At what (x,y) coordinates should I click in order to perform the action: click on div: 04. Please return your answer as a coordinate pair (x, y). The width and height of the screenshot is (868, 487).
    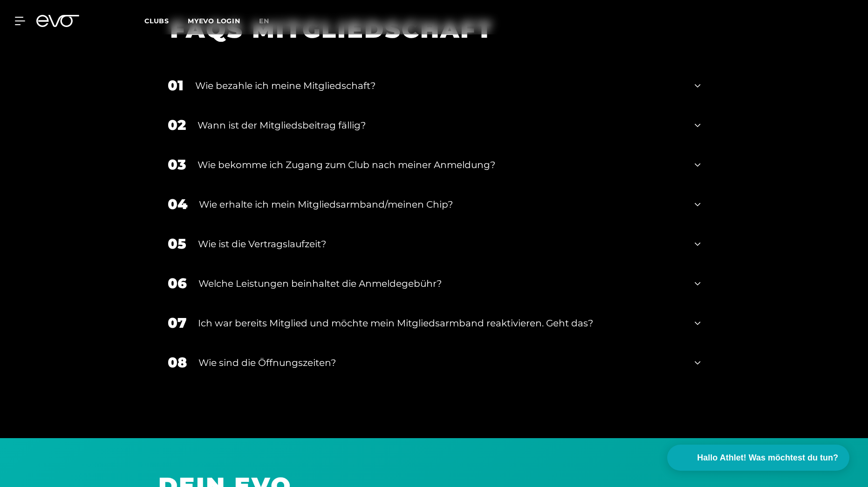
    Looking at the image, I should click on (178, 204).